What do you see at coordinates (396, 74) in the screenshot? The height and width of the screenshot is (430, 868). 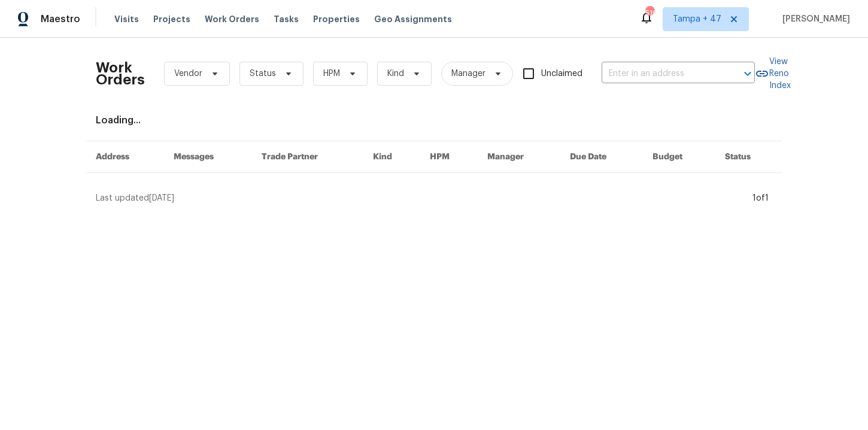 I see `span: Kind` at bounding box center [396, 74].